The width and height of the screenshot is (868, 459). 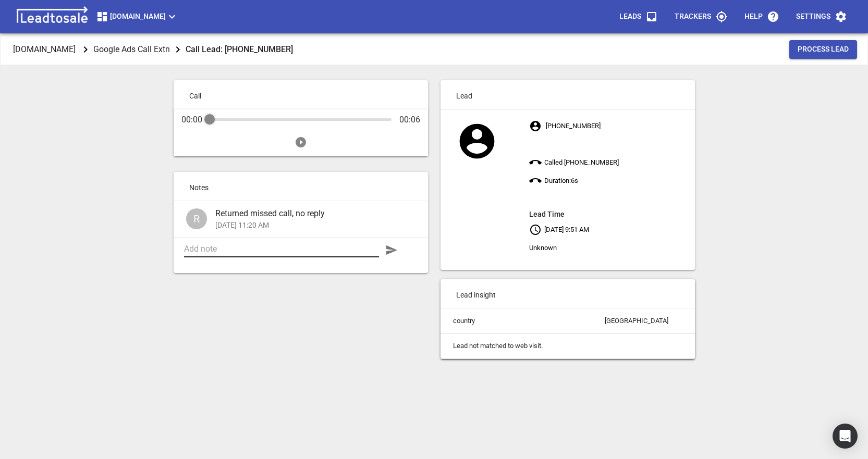 What do you see at coordinates (753, 17) in the screenshot?
I see `p: Help` at bounding box center [753, 17].